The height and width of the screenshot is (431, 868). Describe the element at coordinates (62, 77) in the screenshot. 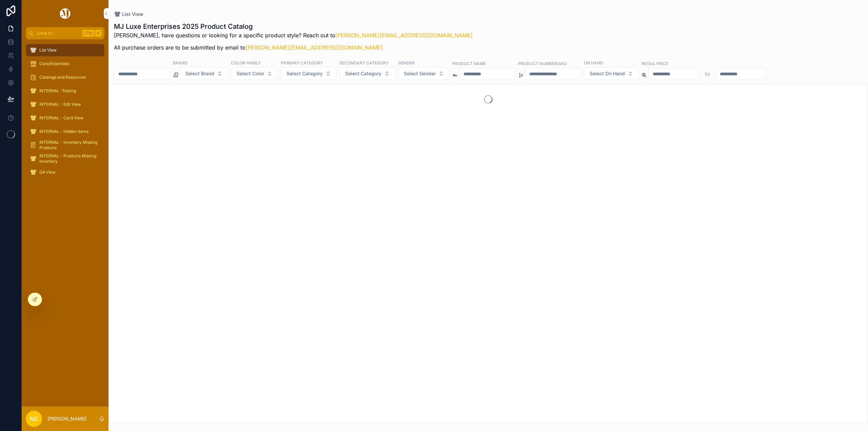

I see `span: Catalogs and Resources` at that location.